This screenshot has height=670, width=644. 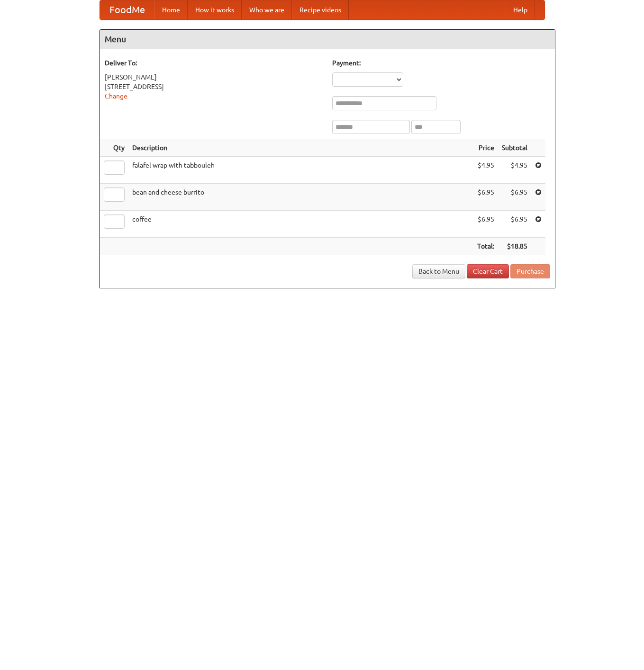 What do you see at coordinates (487, 272) in the screenshot?
I see `a: Clear Cart` at bounding box center [487, 272].